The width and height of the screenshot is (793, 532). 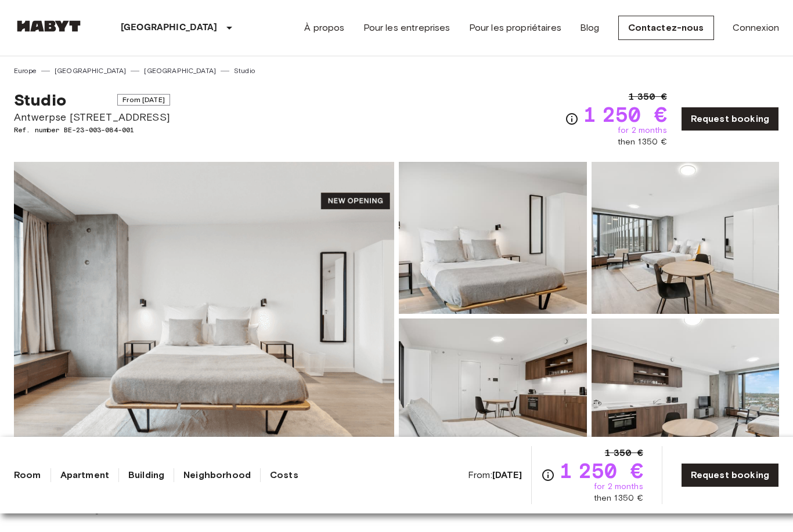 What do you see at coordinates (204, 316) in the screenshot?
I see `img: Marketing picture of unit BE-23-003-084-001` at bounding box center [204, 316].